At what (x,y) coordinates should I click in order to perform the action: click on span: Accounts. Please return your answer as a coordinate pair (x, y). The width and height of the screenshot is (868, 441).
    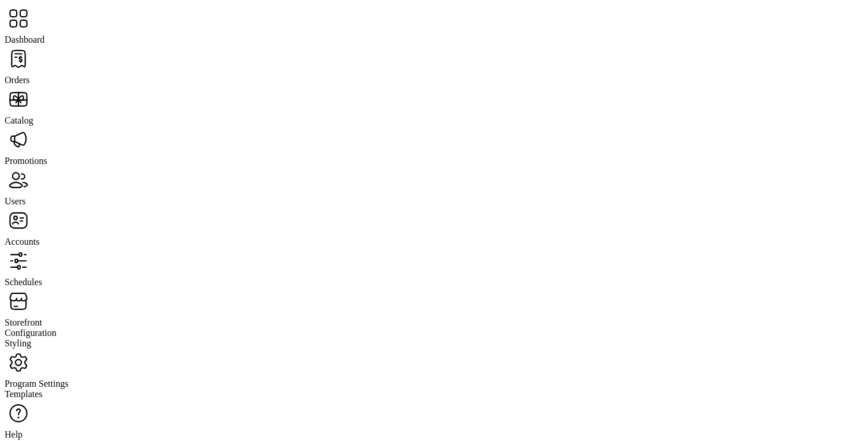
    Looking at the image, I should click on (22, 241).